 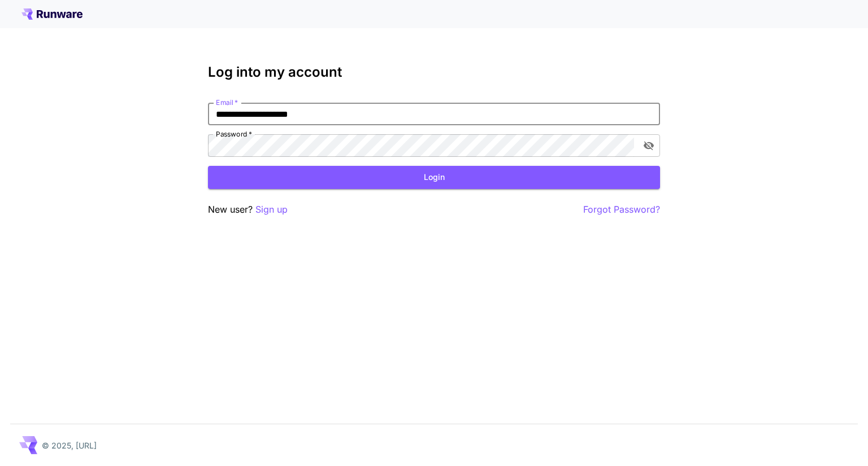 What do you see at coordinates (234, 134) in the screenshot?
I see `label: Password` at bounding box center [234, 134].